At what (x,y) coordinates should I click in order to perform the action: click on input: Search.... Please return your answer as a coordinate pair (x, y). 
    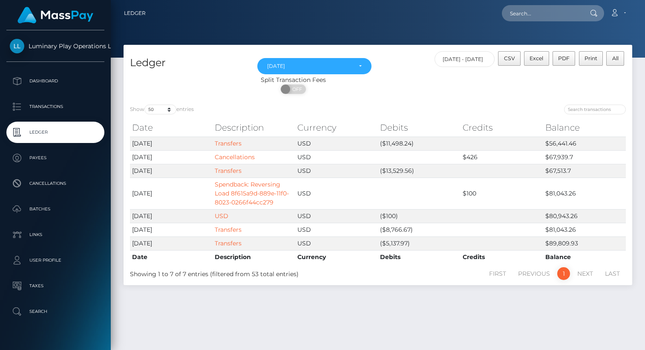
    Looking at the image, I should click on (542, 13).